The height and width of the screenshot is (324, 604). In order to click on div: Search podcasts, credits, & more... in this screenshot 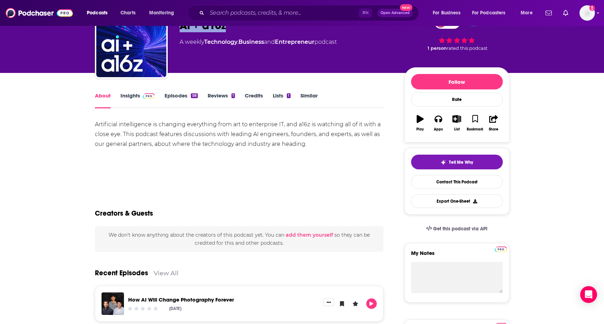, I will do `click(310, 13)`.